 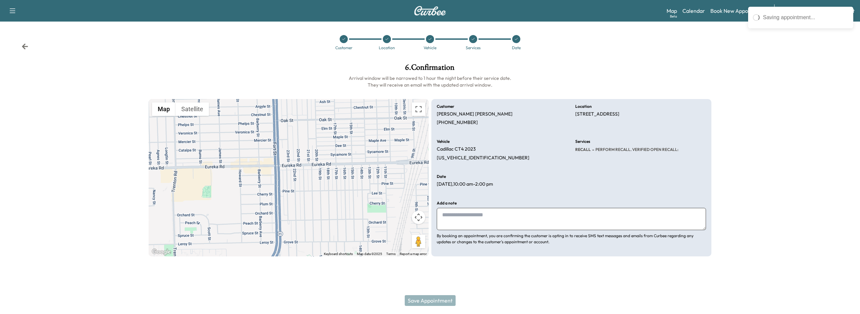 I want to click on div: Vehicle, so click(x=430, y=48).